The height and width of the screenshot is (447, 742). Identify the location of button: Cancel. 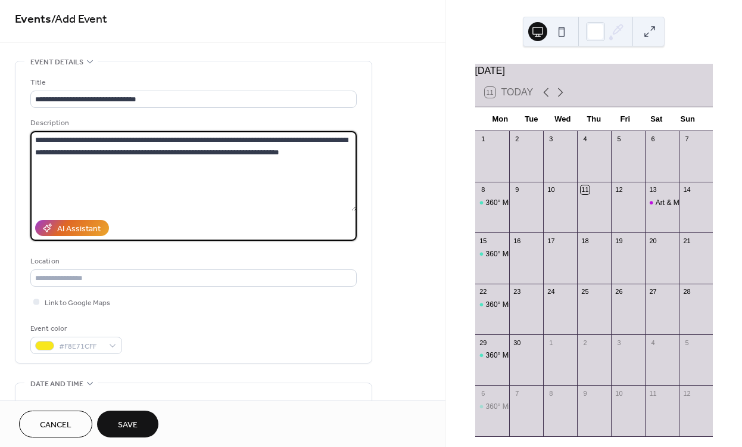
(55, 423).